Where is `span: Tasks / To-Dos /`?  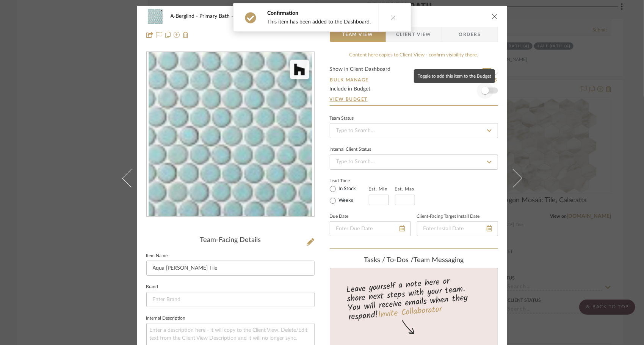 span: Tasks / To-Dos / is located at coordinates (388, 260).